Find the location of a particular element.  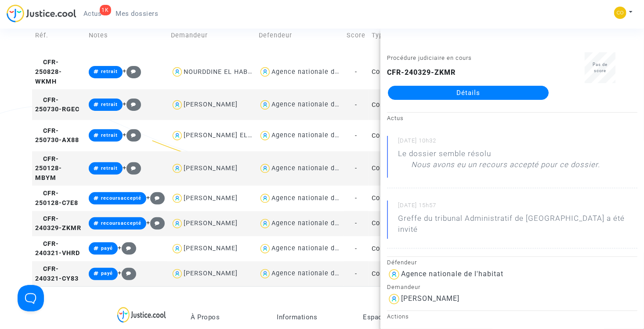

a: 1KActus is located at coordinates (93, 13).